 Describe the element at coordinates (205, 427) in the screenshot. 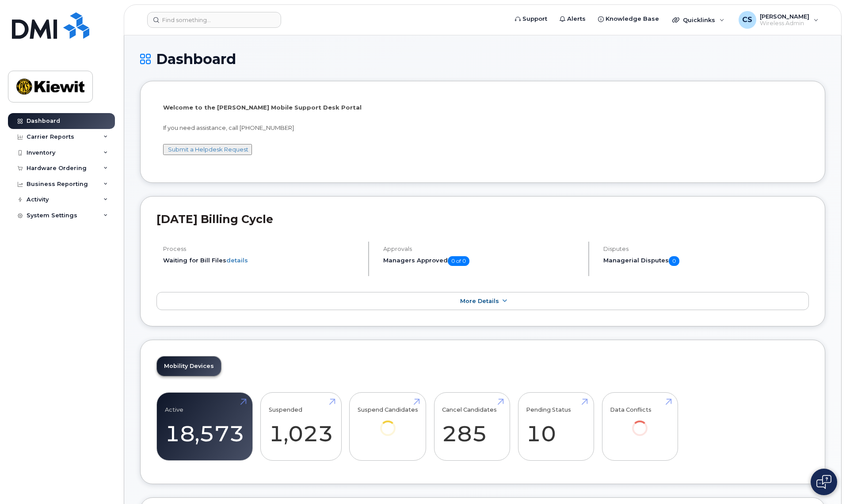

I see `a: Active 18,573` at that location.